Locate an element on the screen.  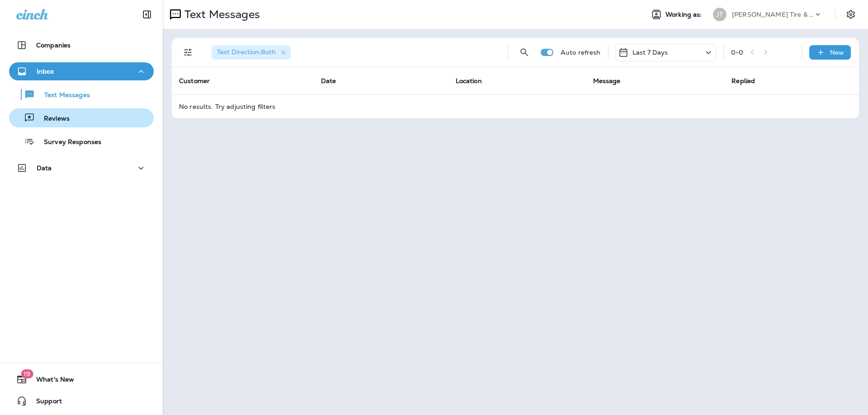
p: Companies is located at coordinates (53, 45).